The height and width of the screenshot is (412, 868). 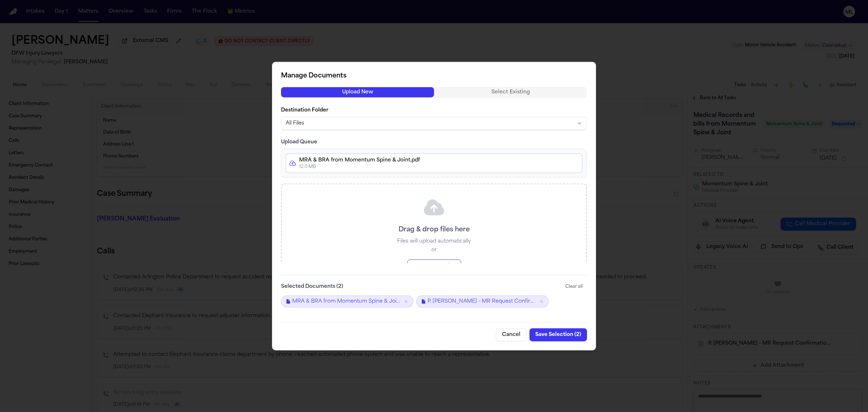 What do you see at coordinates (406, 301) in the screenshot?
I see `button: Remove MRA & BRA from Momentum Spine & Joint.pdf` at bounding box center [406, 301].